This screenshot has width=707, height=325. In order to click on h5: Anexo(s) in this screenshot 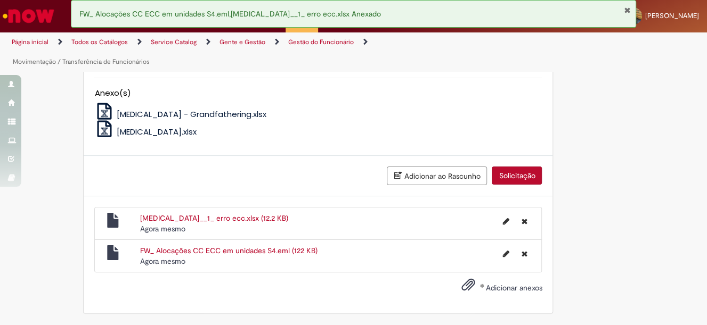, I will do `click(318, 93)`.